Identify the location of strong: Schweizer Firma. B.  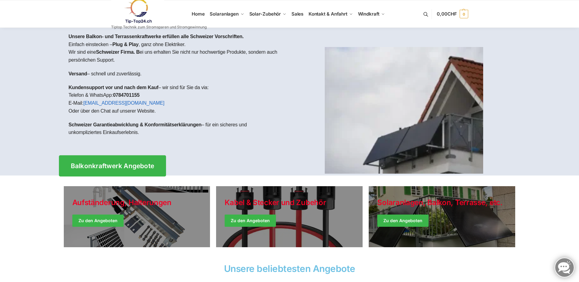
(118, 52).